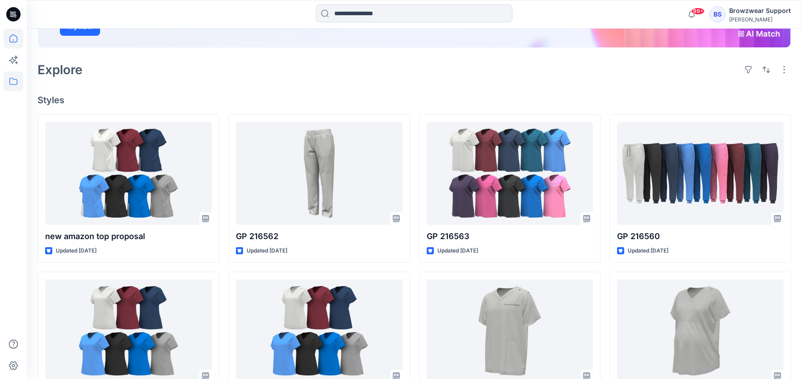 This screenshot has height=379, width=802. Describe the element at coordinates (510, 173) in the screenshot. I see `a: GP 216563` at that location.